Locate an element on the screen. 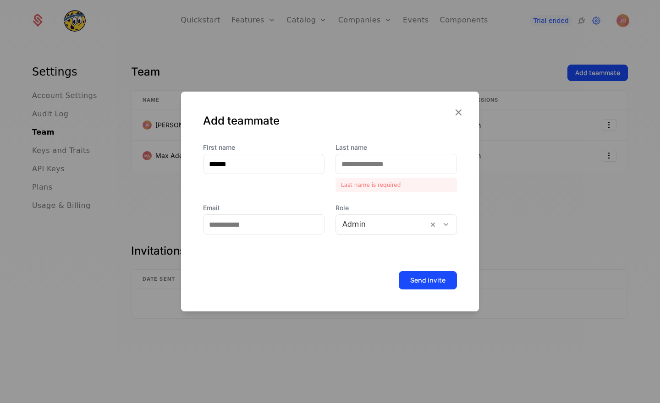 Image resolution: width=660 pixels, height=403 pixels. label: Last name is located at coordinates (396, 148).